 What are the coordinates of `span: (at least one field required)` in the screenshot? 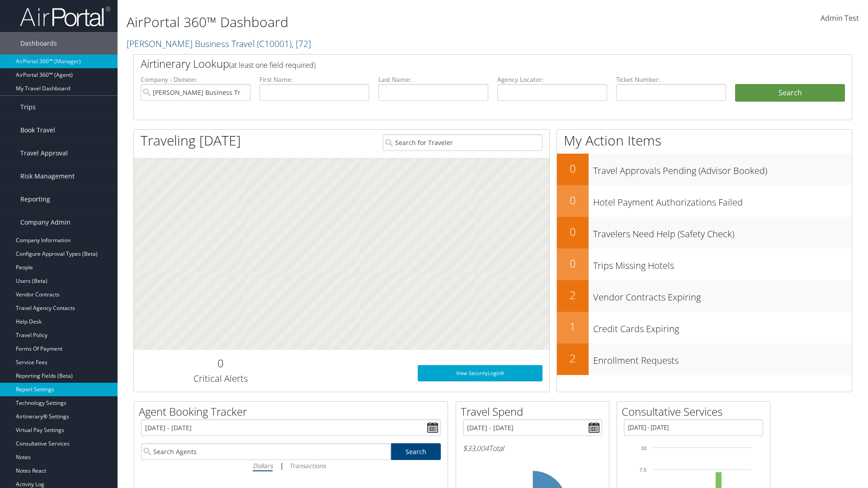 It's located at (272, 65).